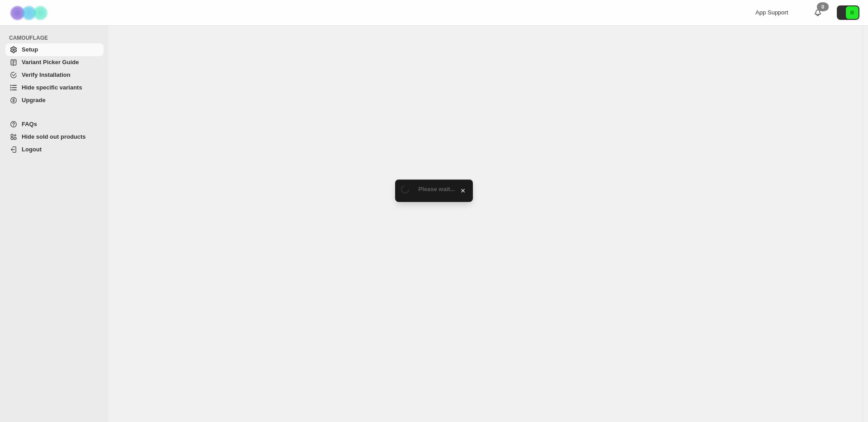  Describe the element at coordinates (818, 13) in the screenshot. I see `a: 0` at that location.